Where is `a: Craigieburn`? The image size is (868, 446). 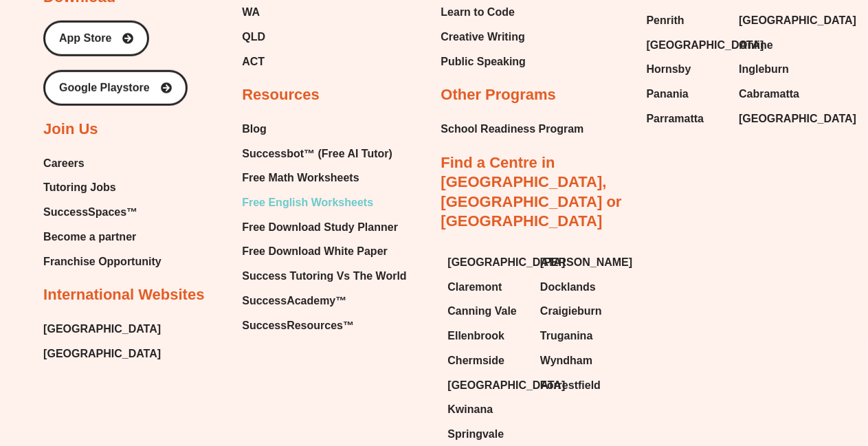 a: Craigieburn is located at coordinates (580, 311).